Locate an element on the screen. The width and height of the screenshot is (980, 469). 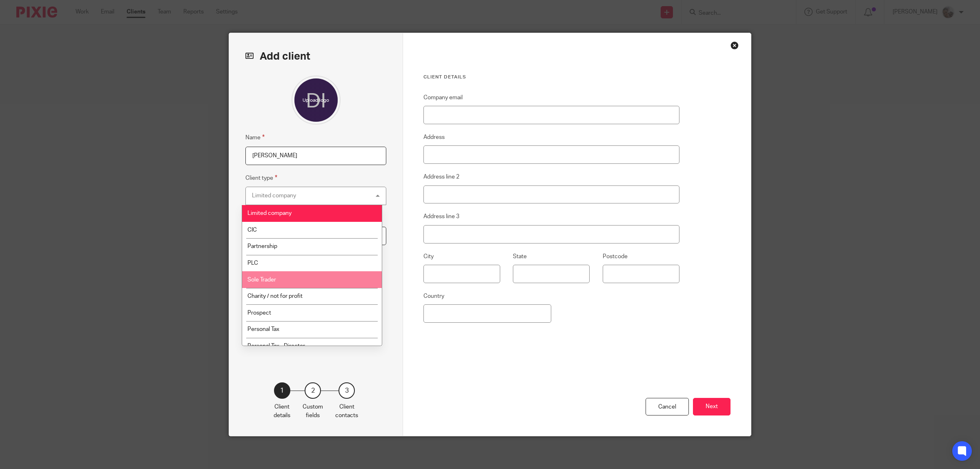
span: PLC is located at coordinates (253, 263).